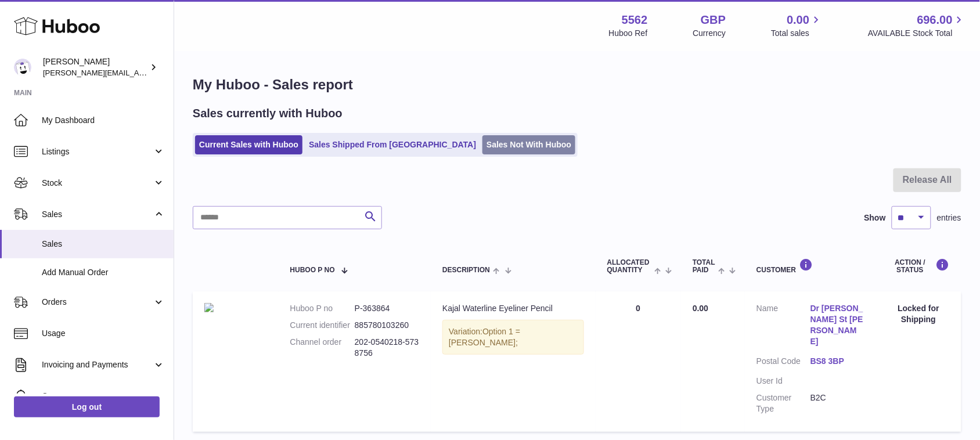 The height and width of the screenshot is (440, 980). Describe the element at coordinates (104, 272) in the screenshot. I see `span: Add Manual Order` at that location.